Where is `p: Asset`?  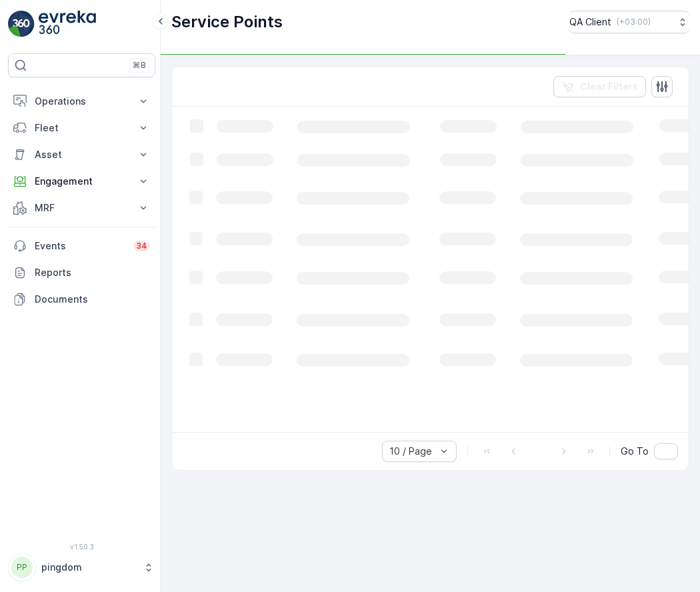 p: Asset is located at coordinates (82, 155).